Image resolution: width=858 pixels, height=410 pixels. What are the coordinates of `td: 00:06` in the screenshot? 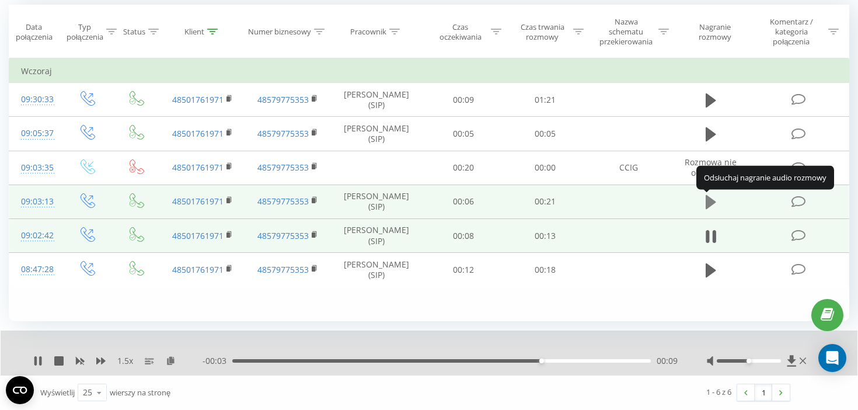 It's located at (463, 201).